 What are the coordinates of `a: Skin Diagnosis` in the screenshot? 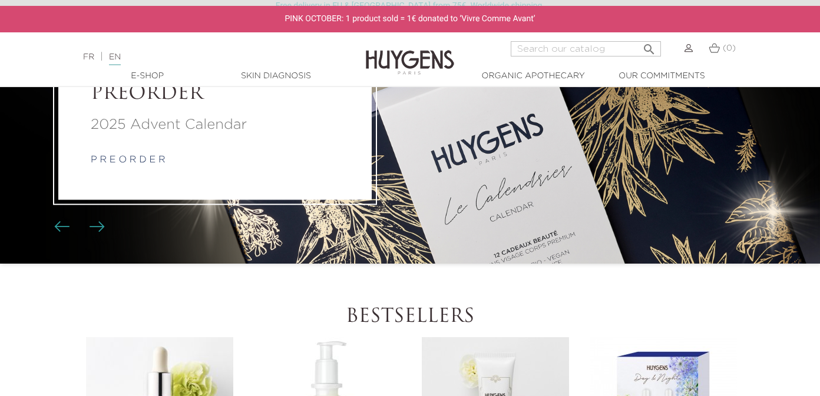 It's located at (276, 76).